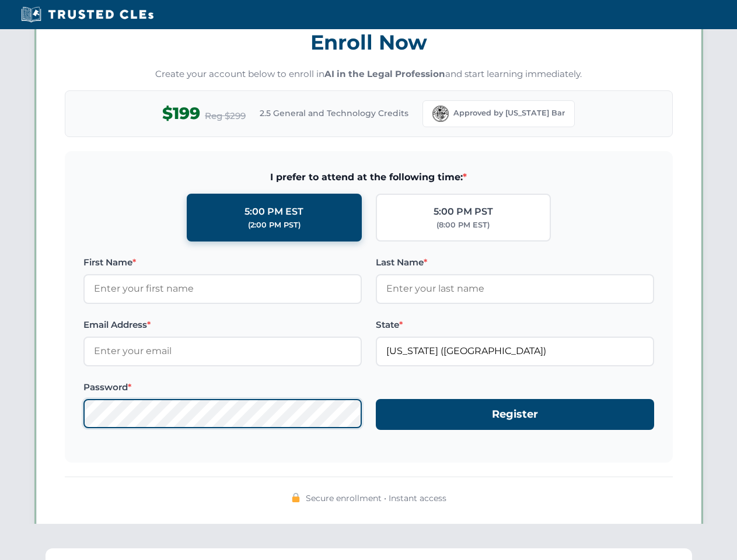 The width and height of the screenshot is (737, 560). What do you see at coordinates (368, 42) in the screenshot?
I see `h3: Enroll Now` at bounding box center [368, 42].